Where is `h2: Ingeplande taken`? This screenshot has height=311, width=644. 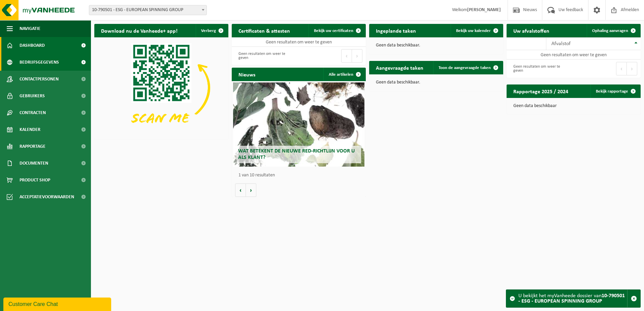 h2: Ingeplande taken is located at coordinates (396, 30).